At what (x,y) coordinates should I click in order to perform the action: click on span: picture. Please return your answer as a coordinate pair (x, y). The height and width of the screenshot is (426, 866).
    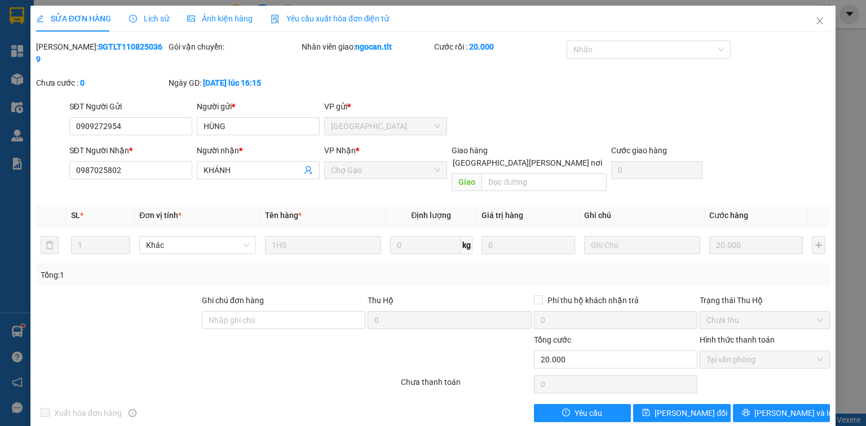
    Looking at the image, I should click on (191, 19).